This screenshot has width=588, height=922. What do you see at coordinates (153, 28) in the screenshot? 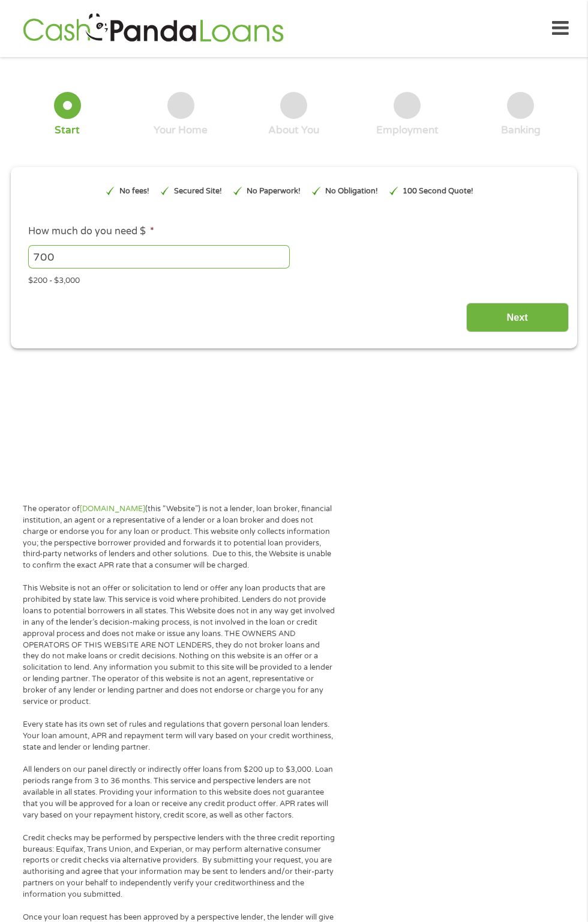
I see `img: GetLoanNow Logo` at bounding box center [153, 28].